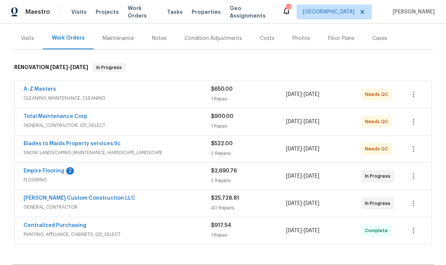  Describe the element at coordinates (40, 89) in the screenshot. I see `a: A-Z Masters` at that location.